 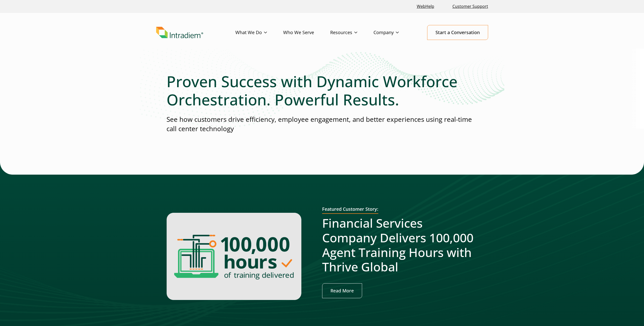 I want to click on a: Read More, so click(x=342, y=291).